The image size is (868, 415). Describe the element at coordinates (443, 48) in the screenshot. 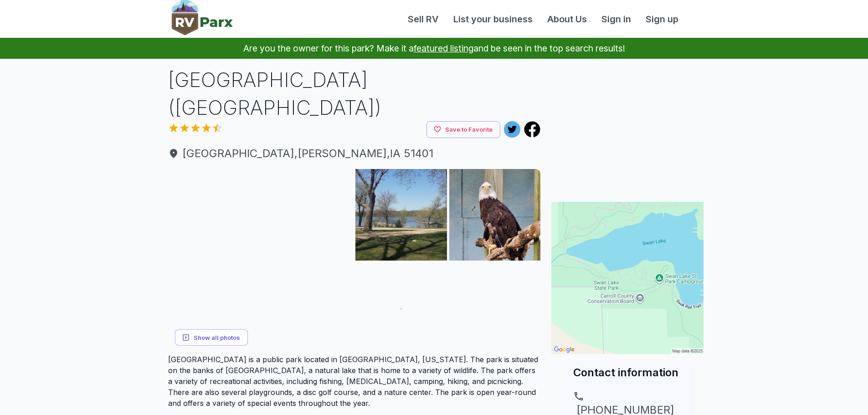

I see `a: featured listing` at that location.